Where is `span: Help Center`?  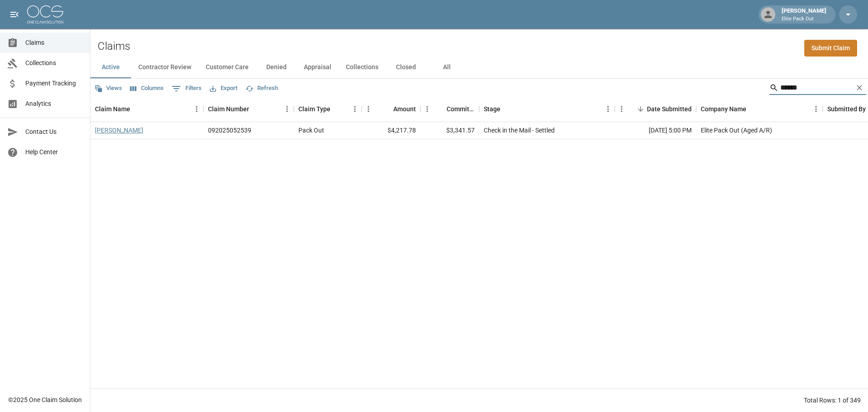
span: Help Center is located at coordinates (54, 152).